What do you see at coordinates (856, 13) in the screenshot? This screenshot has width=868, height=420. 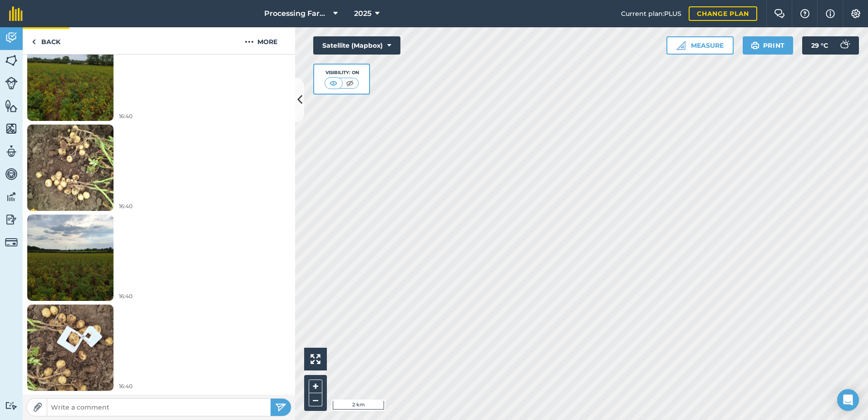 I see `img: A cog icon` at bounding box center [856, 13].